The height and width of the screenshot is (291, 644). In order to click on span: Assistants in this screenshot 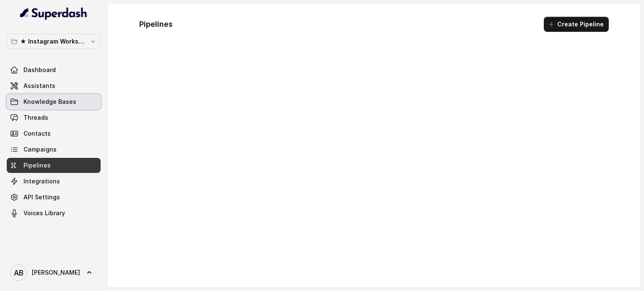, I will do `click(39, 86)`.